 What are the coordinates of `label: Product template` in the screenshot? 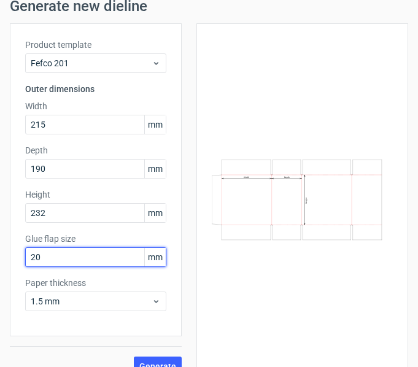 It's located at (96, 45).